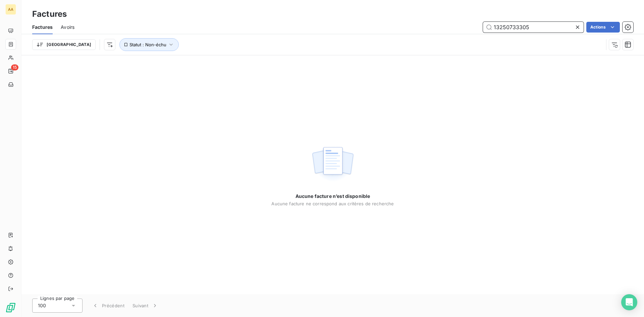  Describe the element at coordinates (333, 197) in the screenshot. I see `span: Aucune facture n’est disponible` at that location.